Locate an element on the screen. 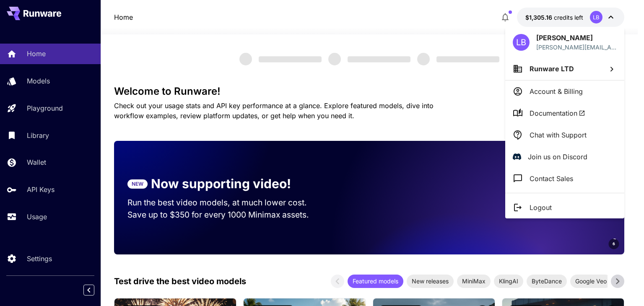 This screenshot has height=306, width=644. span: Documentation is located at coordinates (557, 113).